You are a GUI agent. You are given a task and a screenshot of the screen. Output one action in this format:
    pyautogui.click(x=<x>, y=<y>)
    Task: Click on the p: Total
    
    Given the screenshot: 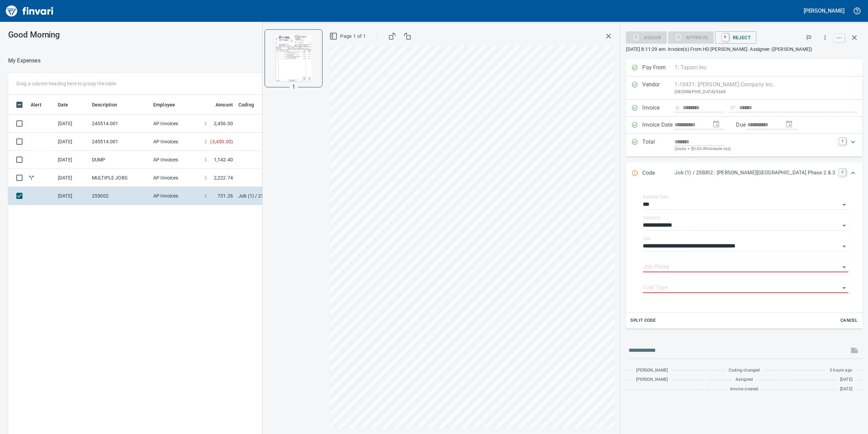 What is the action you would take?
    pyautogui.click(x=658, y=145)
    